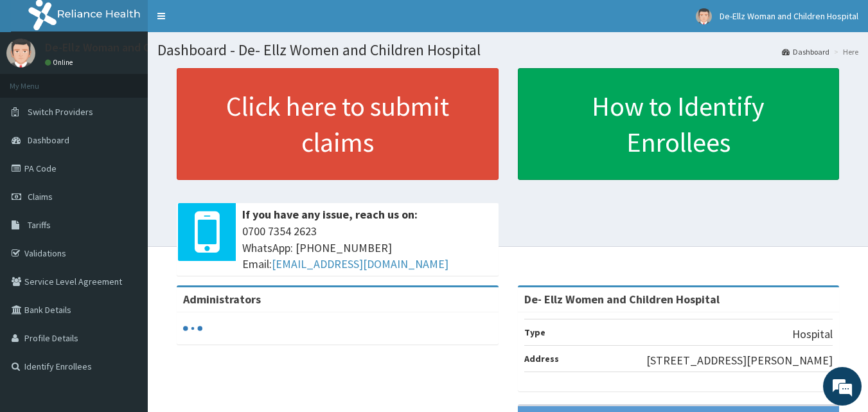 The height and width of the screenshot is (412, 868). Describe the element at coordinates (193, 328) in the screenshot. I see `svg: audio-loading` at that location.